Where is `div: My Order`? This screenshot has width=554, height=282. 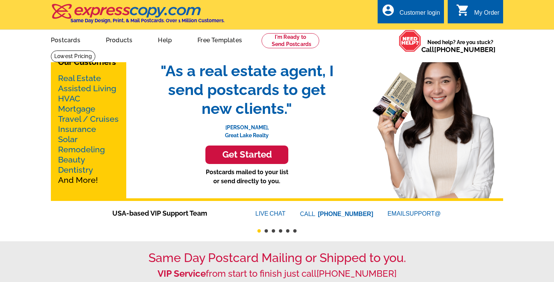 div: My Order is located at coordinates (487, 15).